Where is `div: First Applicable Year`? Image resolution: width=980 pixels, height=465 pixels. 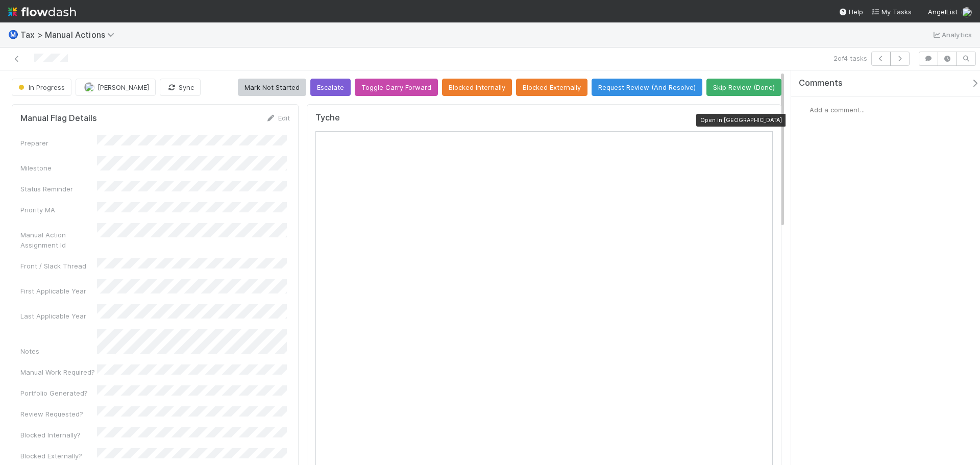 div: First Applicable Year is located at coordinates (59, 291).